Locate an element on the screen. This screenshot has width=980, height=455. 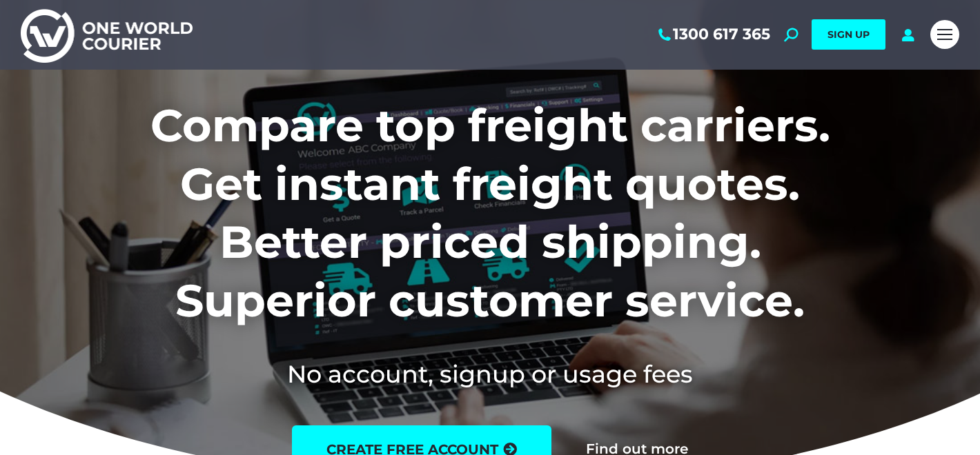
span: SIGN UP is located at coordinates (848, 34).